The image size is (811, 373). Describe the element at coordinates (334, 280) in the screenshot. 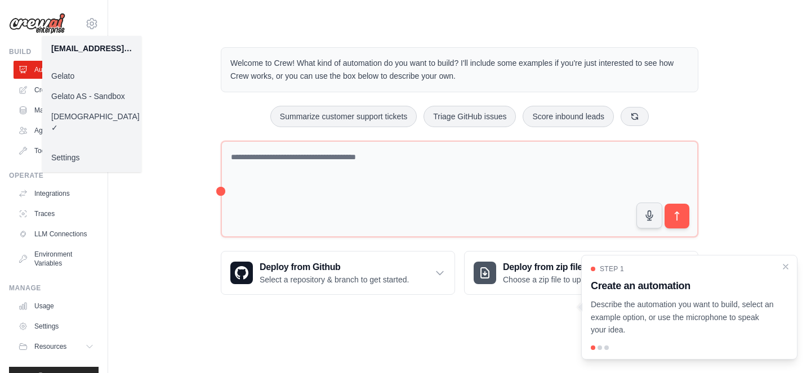

I see `p: Select a repository & branch to get started.` at that location.